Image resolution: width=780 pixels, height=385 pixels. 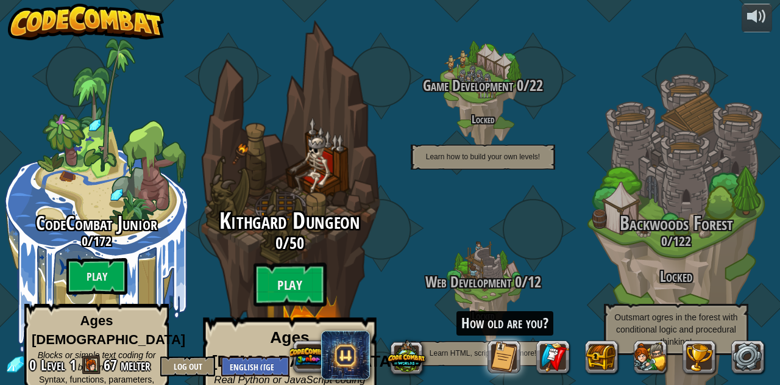 What do you see at coordinates (290, 221) in the screenshot?
I see `span: Kithgard Dungeon` at bounding box center [290, 221].